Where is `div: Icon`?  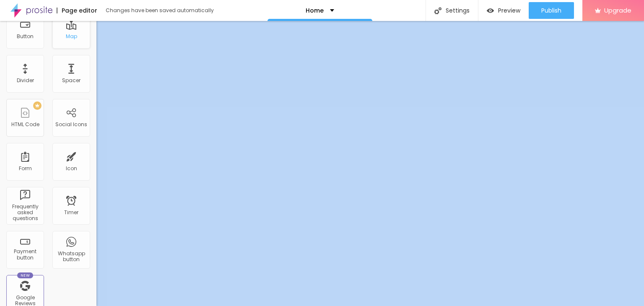
div: Icon is located at coordinates (72, 168).